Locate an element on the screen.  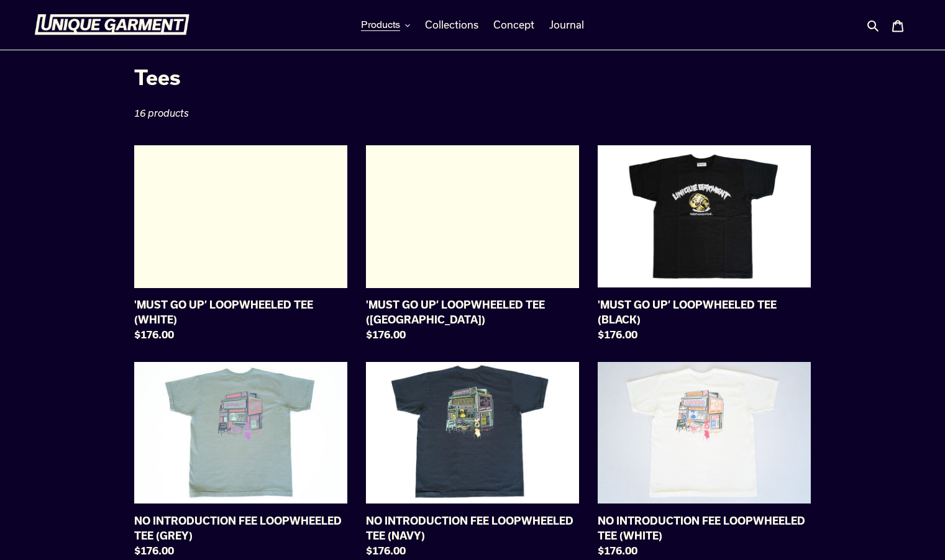
span: 16 products is located at coordinates (161, 113).